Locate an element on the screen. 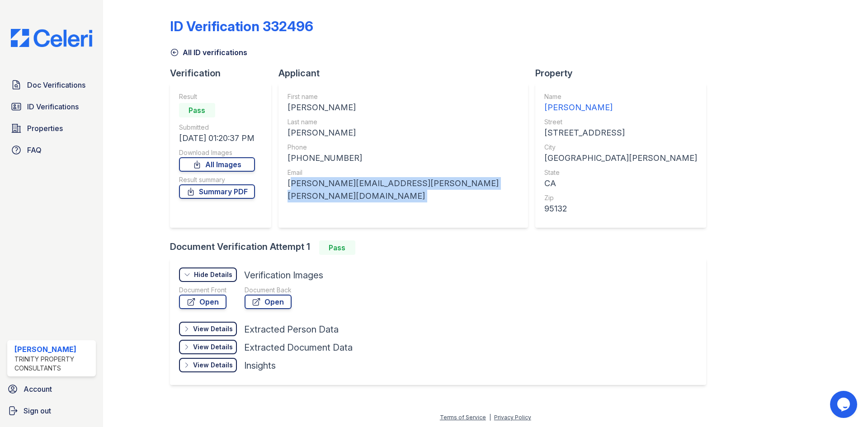 The image size is (868, 427). a: ID Verifications is located at coordinates (51, 107).